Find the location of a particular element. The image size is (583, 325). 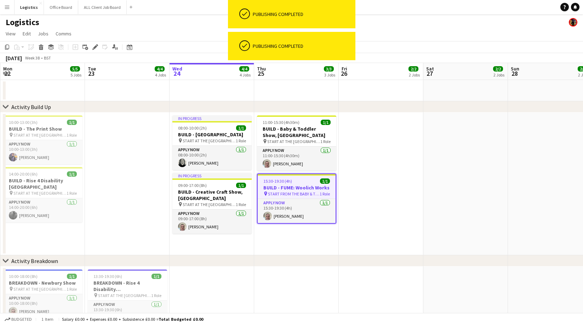

button: Office Board is located at coordinates (61, 7).